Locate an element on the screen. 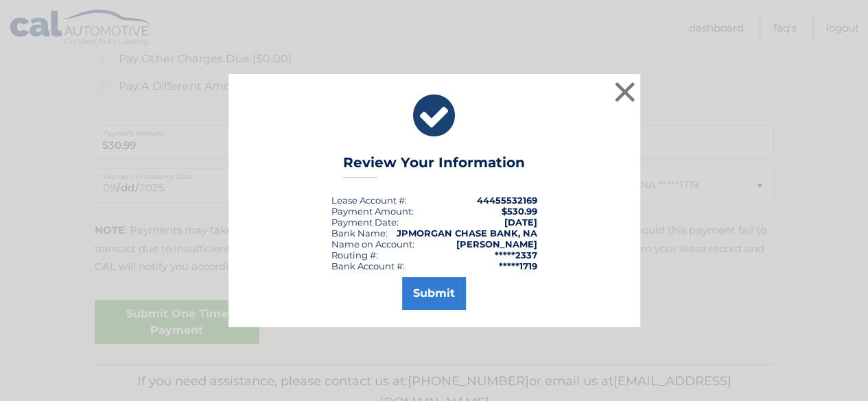 The height and width of the screenshot is (401, 868). div: Bank Account #: is located at coordinates (368, 266).